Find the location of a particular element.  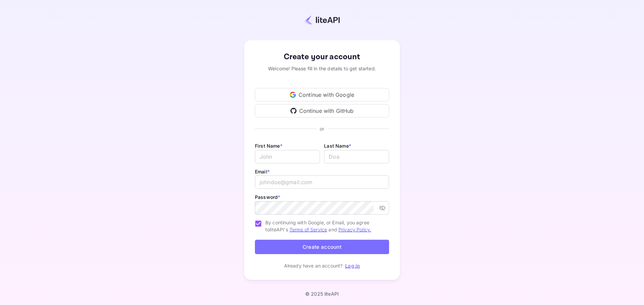

div: Continue with Google is located at coordinates (322, 95).